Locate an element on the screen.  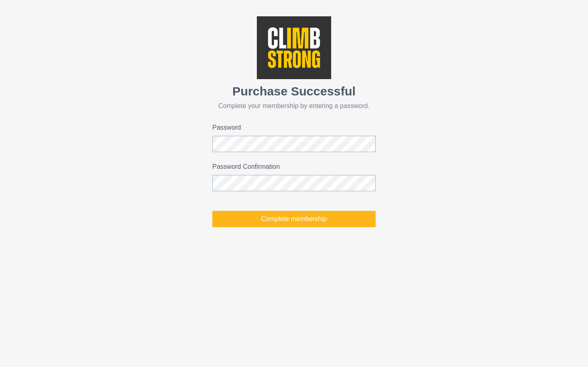
p: Complete your membership by entering a password. is located at coordinates (294, 105).